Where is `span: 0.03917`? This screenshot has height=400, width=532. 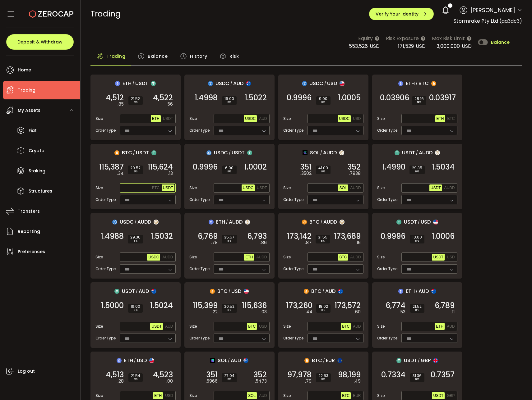 span: 0.03917 is located at coordinates (442, 98).